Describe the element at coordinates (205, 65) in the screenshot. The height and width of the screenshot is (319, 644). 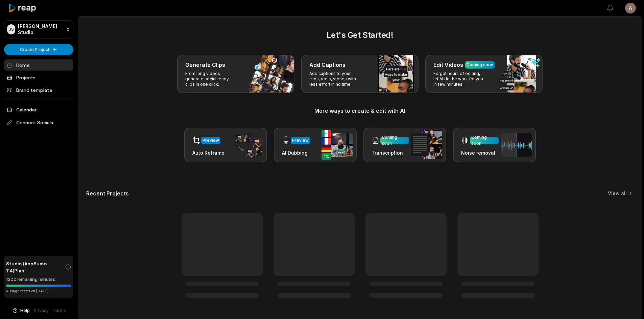
I see `h3: Generate Clips` at that location.